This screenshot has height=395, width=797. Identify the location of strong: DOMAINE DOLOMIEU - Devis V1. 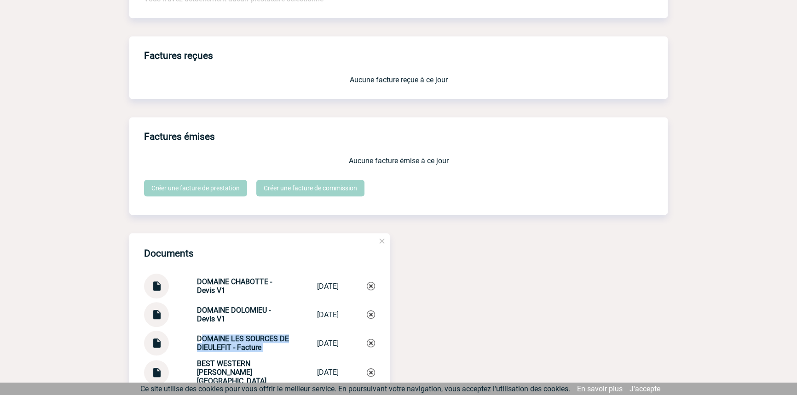
(234, 315).